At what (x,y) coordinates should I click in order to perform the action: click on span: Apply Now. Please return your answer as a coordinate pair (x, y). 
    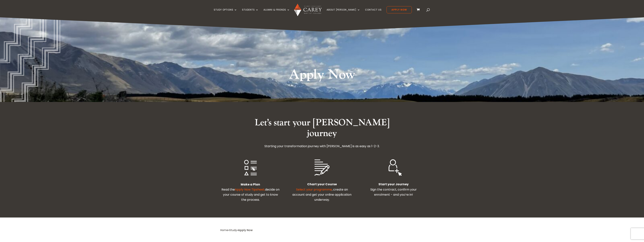
    Looking at the image, I should click on (245, 230).